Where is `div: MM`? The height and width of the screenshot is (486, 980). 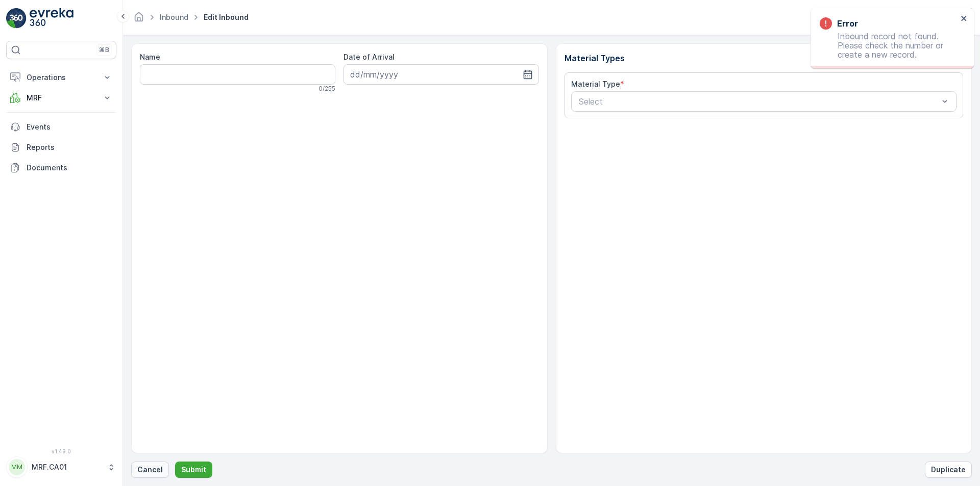 div: MM is located at coordinates (17, 467).